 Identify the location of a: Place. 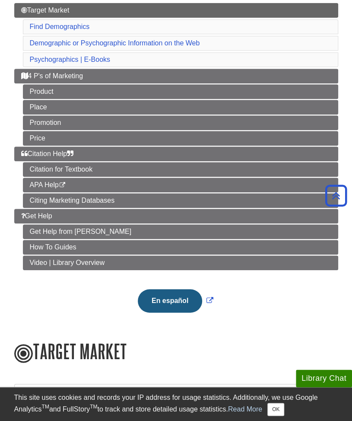
(181, 107).